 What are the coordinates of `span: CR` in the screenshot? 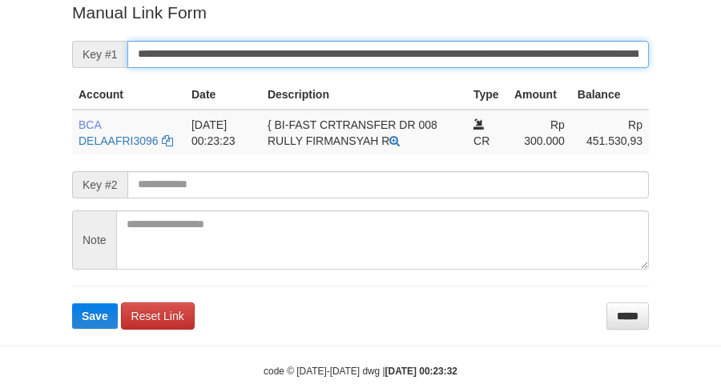 It's located at (481, 141).